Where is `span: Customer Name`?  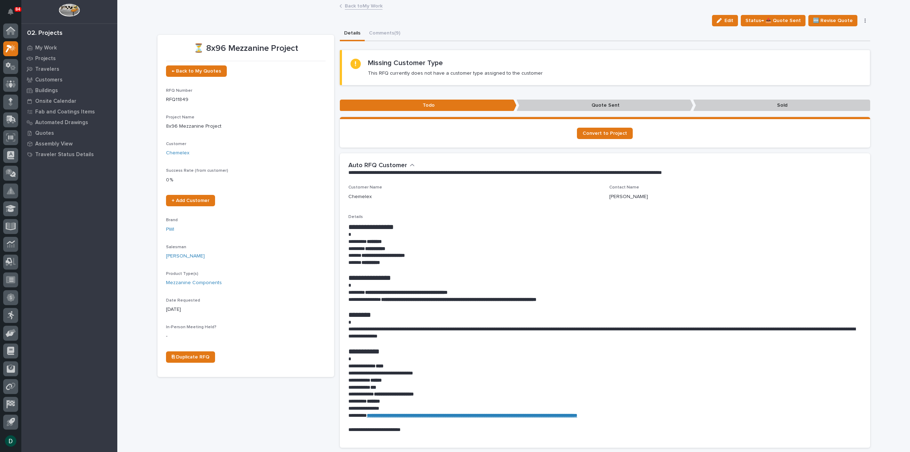
span: Customer Name is located at coordinates (365, 187).